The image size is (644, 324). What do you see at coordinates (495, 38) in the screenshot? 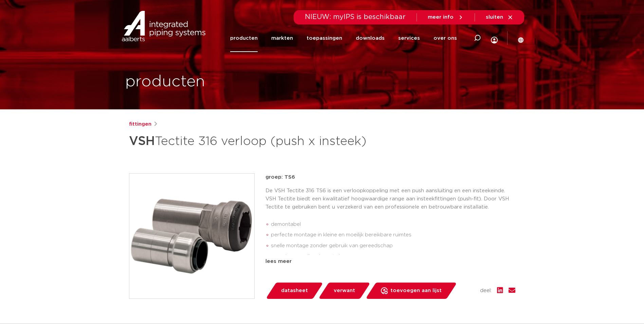
I see `div: my IPS` at bounding box center [495, 38].